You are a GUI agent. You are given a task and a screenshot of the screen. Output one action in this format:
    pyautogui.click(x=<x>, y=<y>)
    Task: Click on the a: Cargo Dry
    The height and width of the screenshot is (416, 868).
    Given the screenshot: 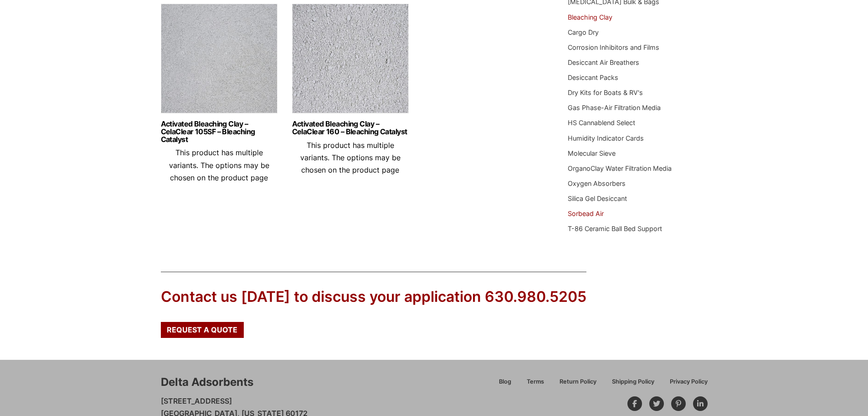 What is the action you would take?
    pyautogui.click(x=584, y=32)
    